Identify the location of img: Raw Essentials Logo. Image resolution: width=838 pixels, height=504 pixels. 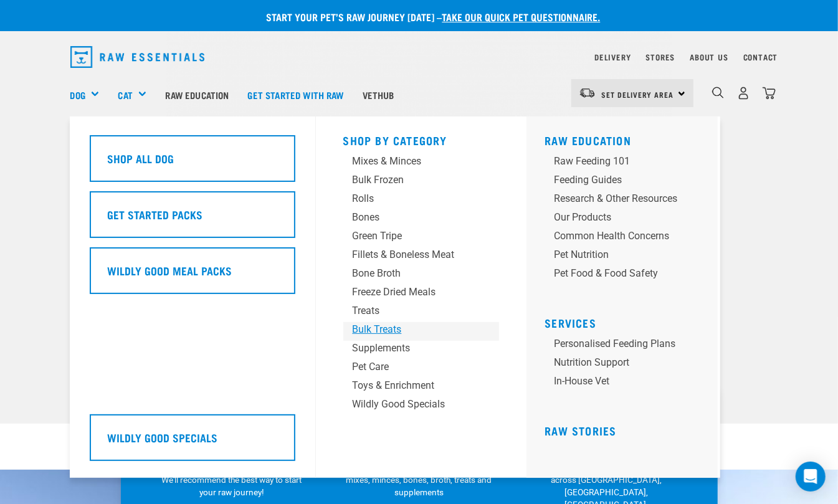
(137, 56).